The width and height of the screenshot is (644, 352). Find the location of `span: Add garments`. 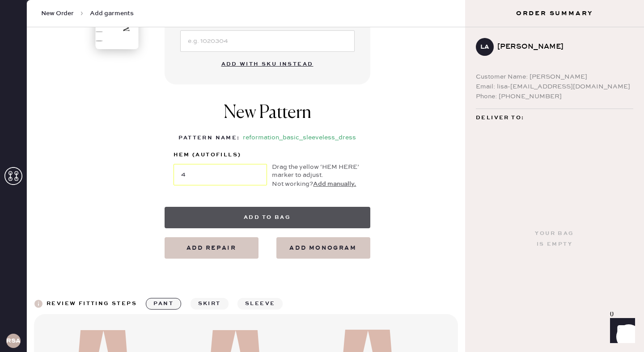

span: Add garments is located at coordinates (112, 13).